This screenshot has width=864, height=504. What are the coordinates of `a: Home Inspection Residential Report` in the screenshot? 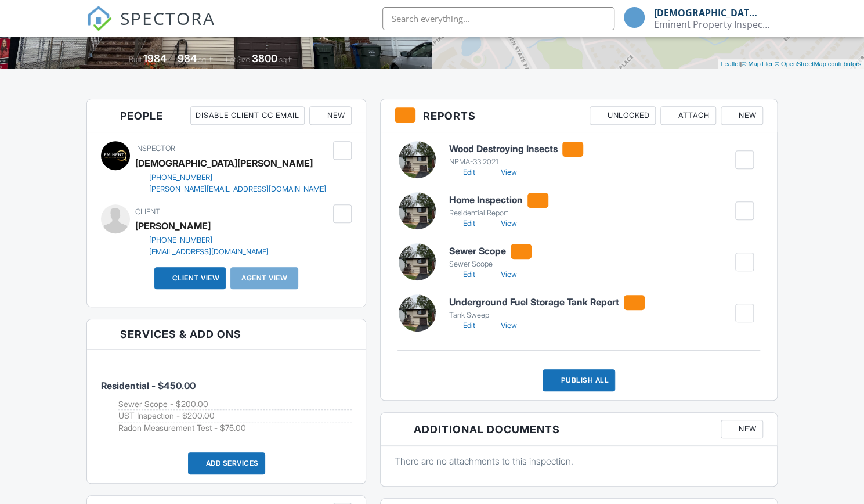 It's located at (499, 205).